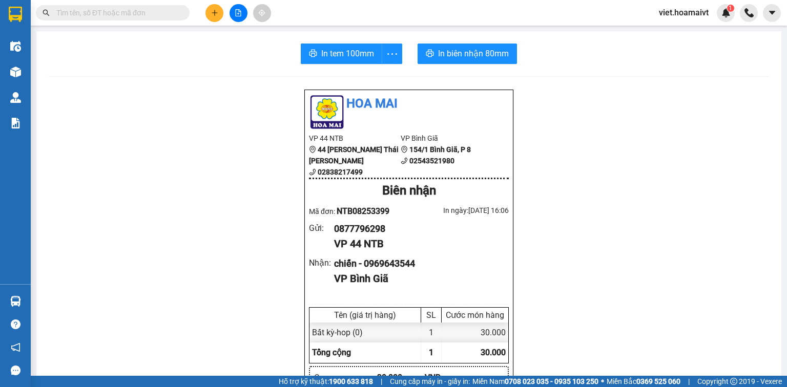 The width and height of the screenshot is (787, 387). I want to click on span: file-add, so click(238, 13).